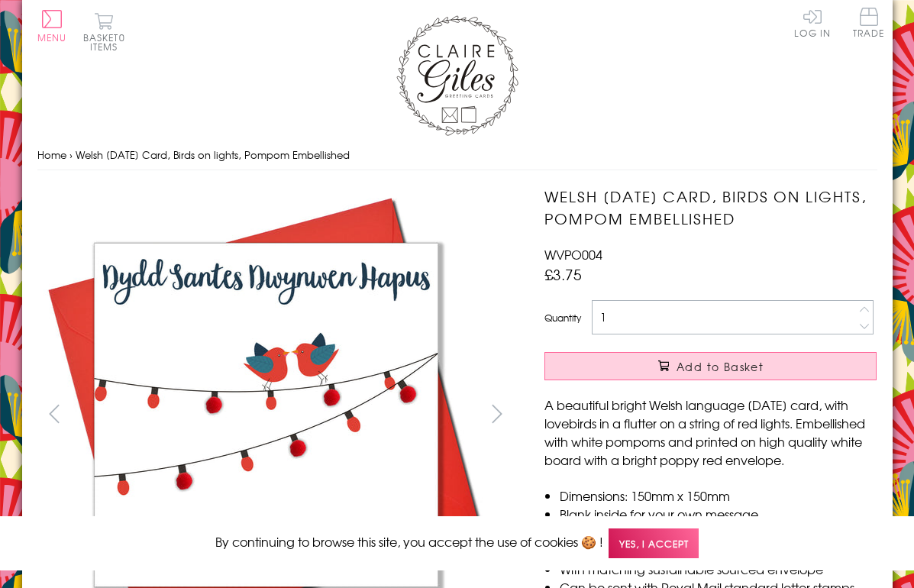  Describe the element at coordinates (103, 31) in the screenshot. I see `button: Basket0 items` at that location.